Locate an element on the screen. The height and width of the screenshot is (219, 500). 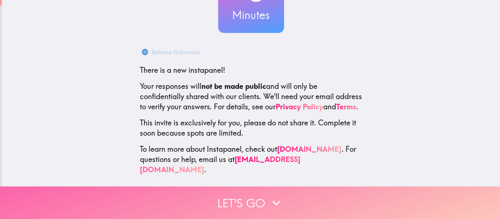
a: Privacy Policy is located at coordinates (299, 106).